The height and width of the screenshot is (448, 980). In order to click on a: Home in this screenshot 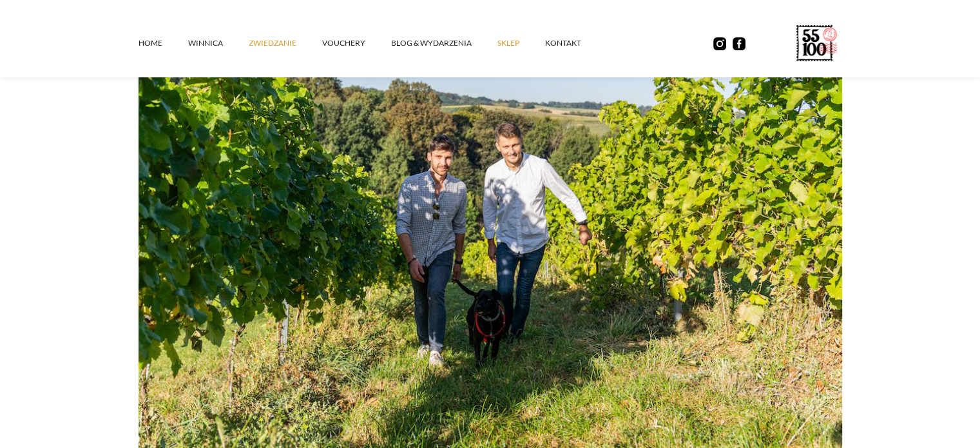, I will do `click(163, 43)`.